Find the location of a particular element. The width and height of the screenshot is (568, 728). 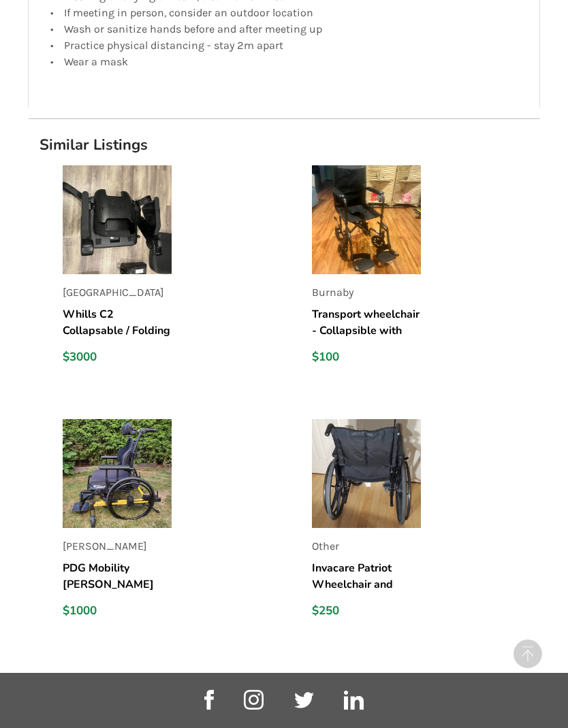

img: facebook_link is located at coordinates (209, 700).